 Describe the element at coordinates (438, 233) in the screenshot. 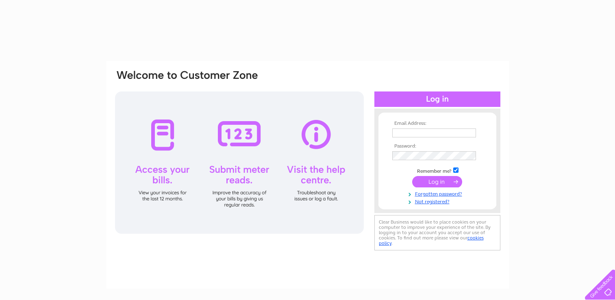

I see `div: Clear Business would like to place cookies on your computer to improve your experience of the sit...` at that location.